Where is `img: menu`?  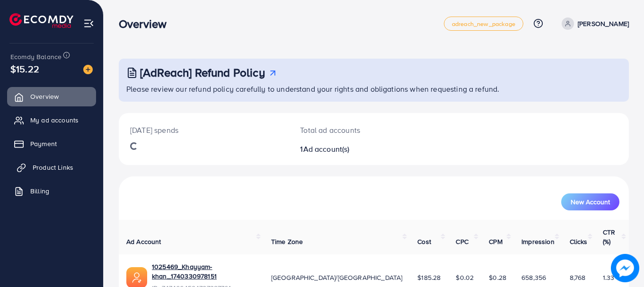 img: menu is located at coordinates (89, 23).